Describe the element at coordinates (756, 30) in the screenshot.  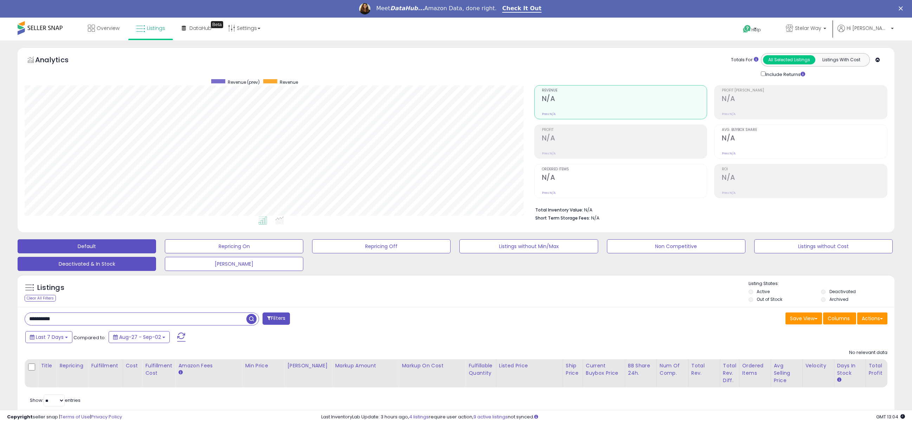
I see `a: Help` at that location.